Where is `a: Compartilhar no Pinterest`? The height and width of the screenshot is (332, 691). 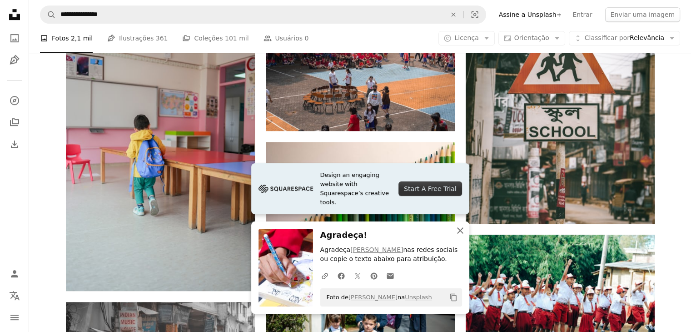 a: Compartilhar no Pinterest is located at coordinates (374, 275).